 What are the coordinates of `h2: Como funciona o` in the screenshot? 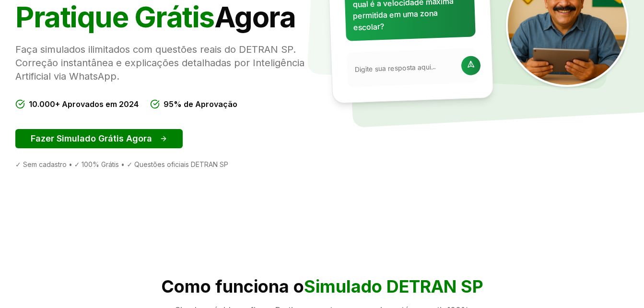 It's located at (322, 286).